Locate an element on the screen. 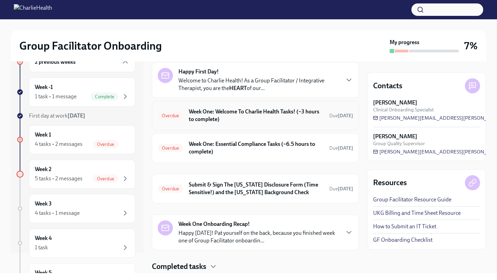  a: Week 34 tasks • 1 message is located at coordinates (76, 209).